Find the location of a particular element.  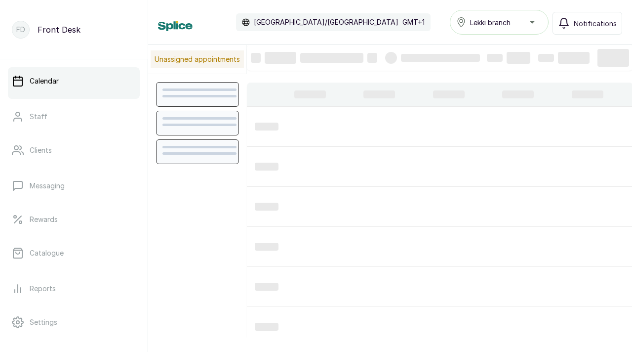

a: Clients is located at coordinates (74, 150).